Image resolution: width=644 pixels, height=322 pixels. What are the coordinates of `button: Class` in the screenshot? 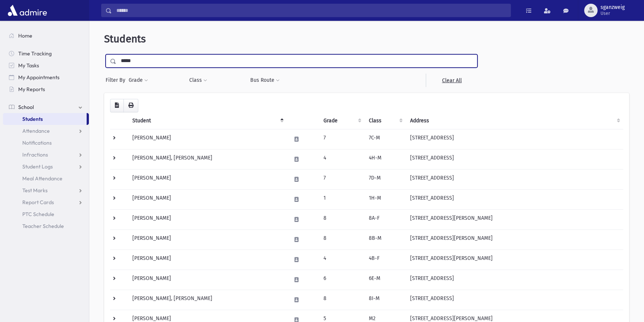 It's located at (198, 80).